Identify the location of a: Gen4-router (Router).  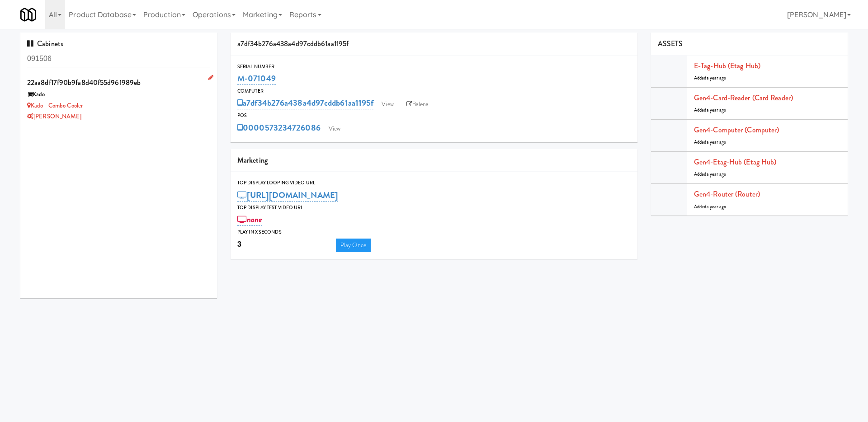
(727, 194).